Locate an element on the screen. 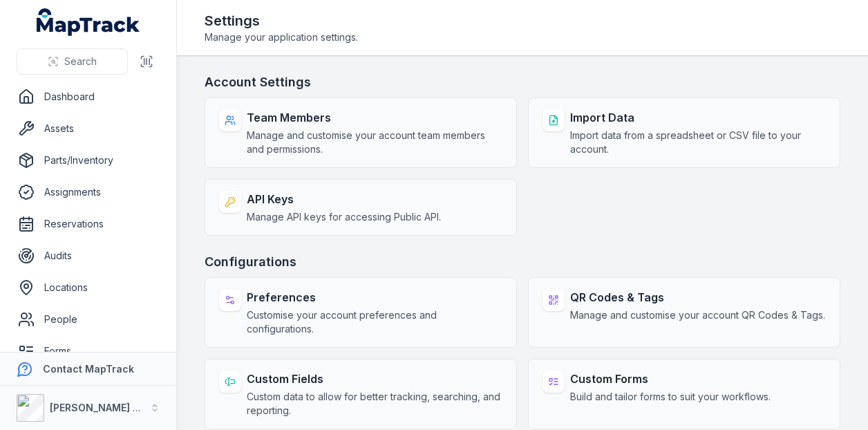  a: MapTrack is located at coordinates (89, 22).